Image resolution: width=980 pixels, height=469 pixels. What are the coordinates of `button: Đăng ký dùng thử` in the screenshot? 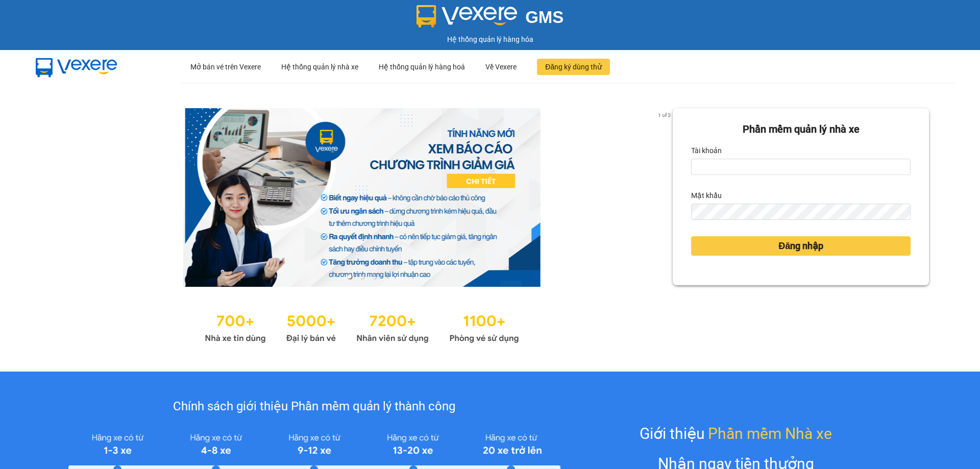 It's located at (573, 67).